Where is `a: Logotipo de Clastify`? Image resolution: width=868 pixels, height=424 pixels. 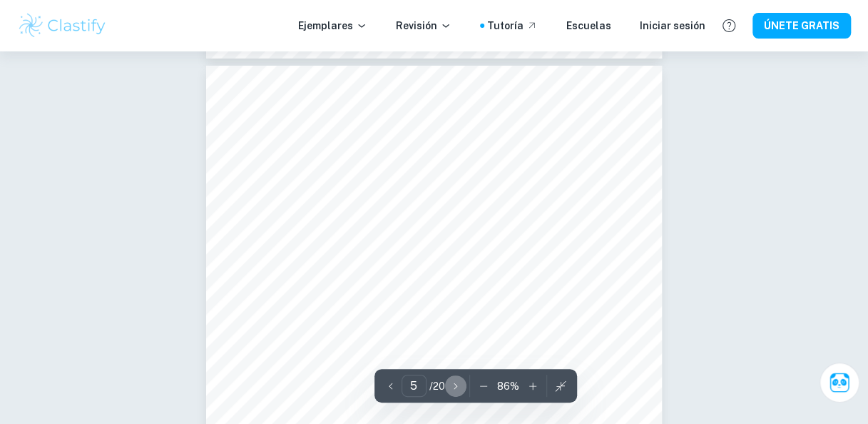
a: Logotipo de Clastify is located at coordinates (62, 26).